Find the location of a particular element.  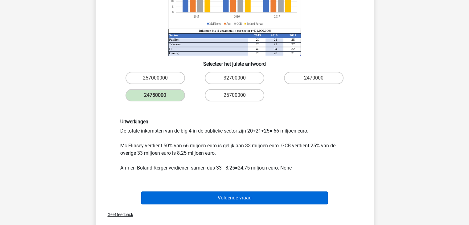

tspan: Arm is located at coordinates (229, 23).